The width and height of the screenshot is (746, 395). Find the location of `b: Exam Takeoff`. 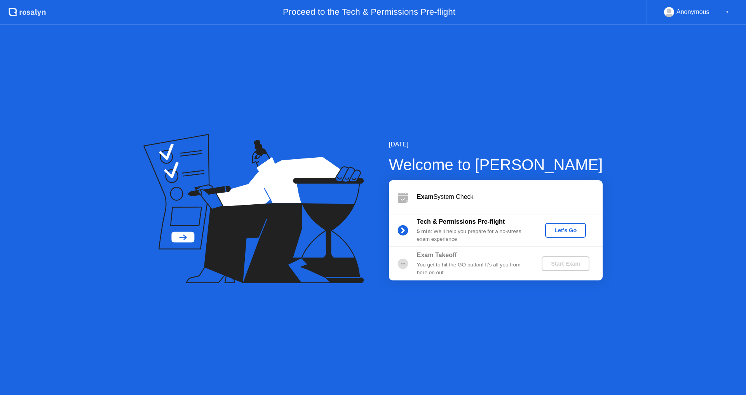

b: Exam Takeoff is located at coordinates (437, 255).